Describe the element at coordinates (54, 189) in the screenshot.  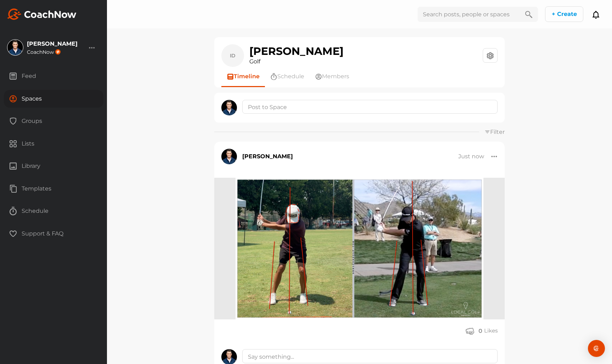
I see `div: Templates` at that location.